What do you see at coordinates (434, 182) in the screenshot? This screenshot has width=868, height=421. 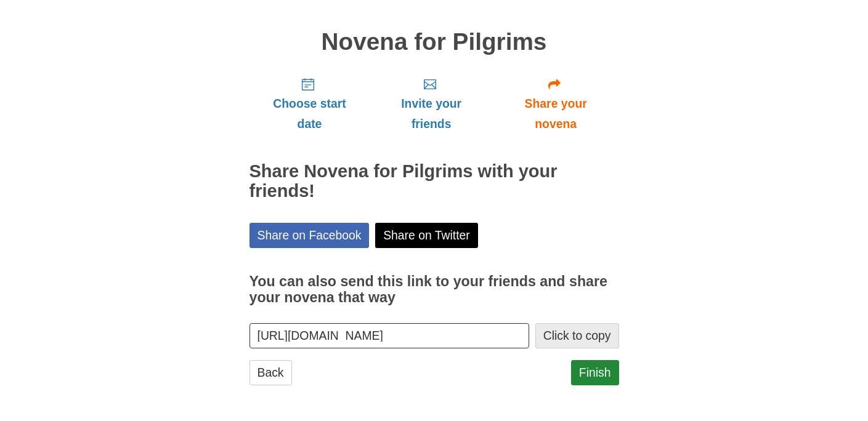 I see `h2: Share Novena for Pilgrims with your friends!` at bounding box center [434, 182].